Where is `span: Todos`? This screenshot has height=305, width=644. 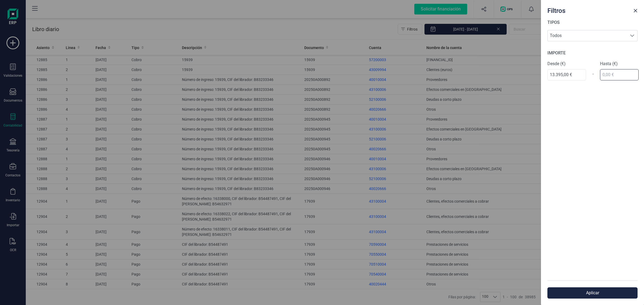 span: Todos is located at coordinates (587, 35).